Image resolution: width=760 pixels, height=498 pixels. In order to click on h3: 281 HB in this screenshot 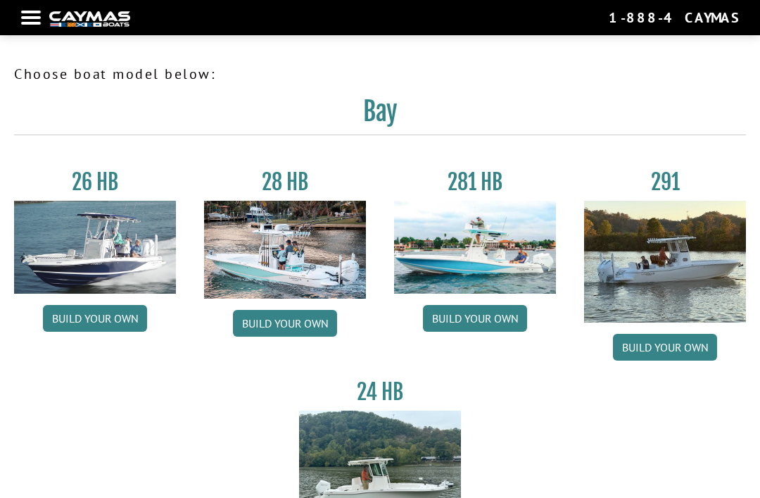, I will do `click(475, 182)`.